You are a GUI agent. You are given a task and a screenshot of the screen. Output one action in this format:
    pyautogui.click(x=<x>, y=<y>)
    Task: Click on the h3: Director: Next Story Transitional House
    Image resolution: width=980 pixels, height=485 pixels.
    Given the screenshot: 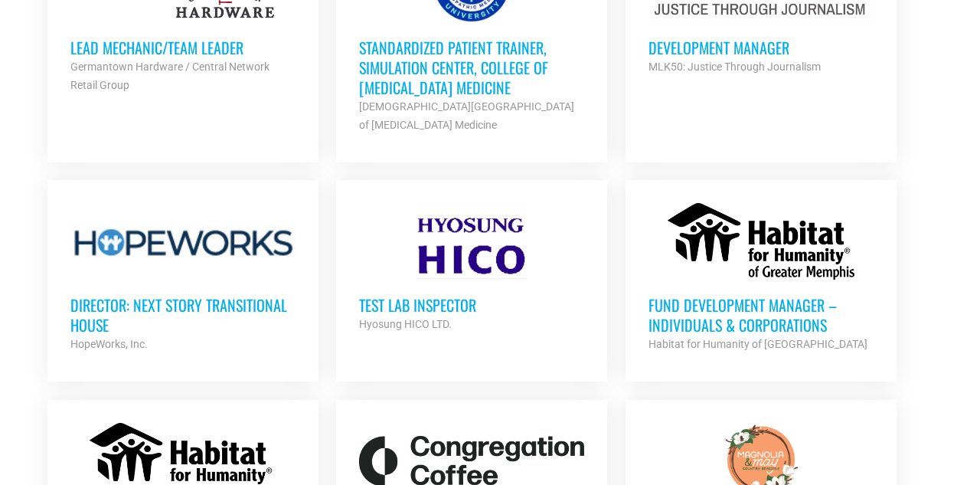 What is the action you would take?
    pyautogui.click(x=183, y=315)
    